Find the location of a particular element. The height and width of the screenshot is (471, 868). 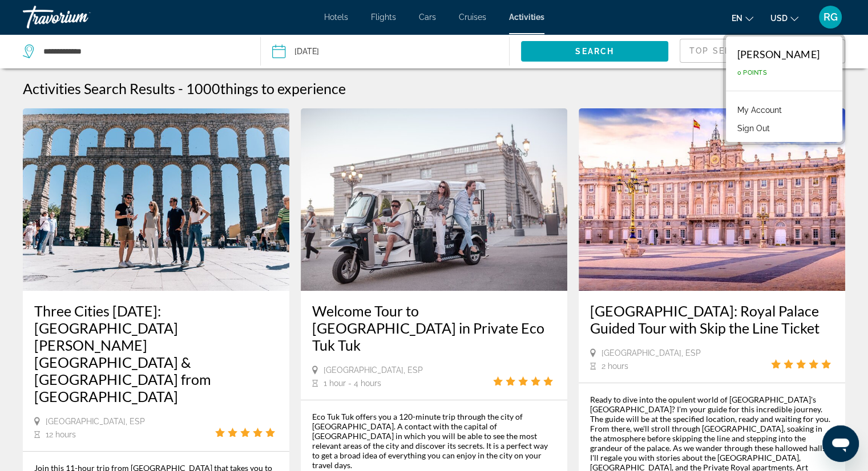

a: Activities is located at coordinates (527, 17).